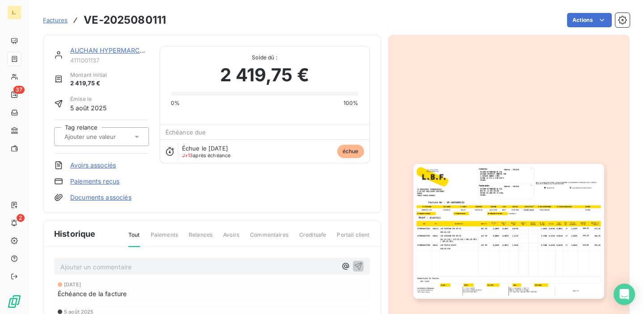 This screenshot has height=314, width=644. What do you see at coordinates (508, 232) in the screenshot?
I see `img: invoice_thumbnail` at bounding box center [508, 232].